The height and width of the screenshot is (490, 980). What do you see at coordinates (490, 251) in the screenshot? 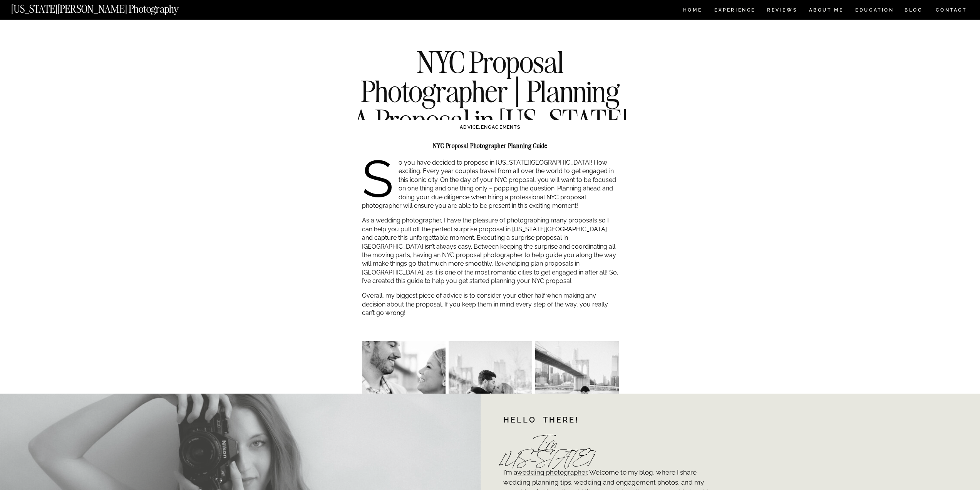
I see `p: As a wedding photographer, I have the pleasure of photographing many proposals so I can help you ...` at bounding box center [490, 251].